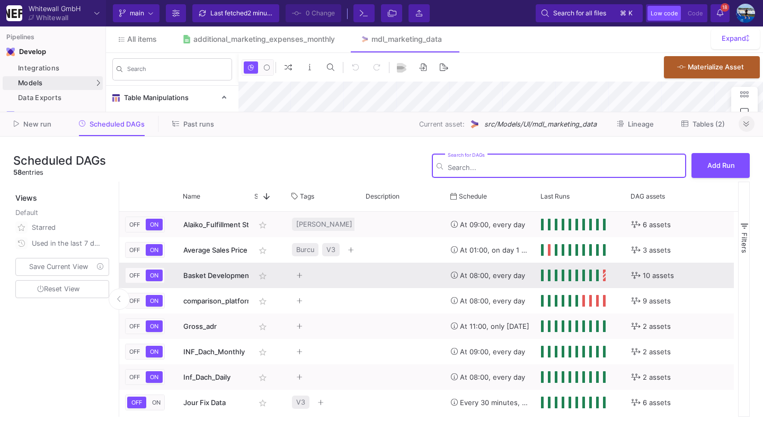  Describe the element at coordinates (172, 196) in the screenshot. I see `div: Table Manipulations` at that location.